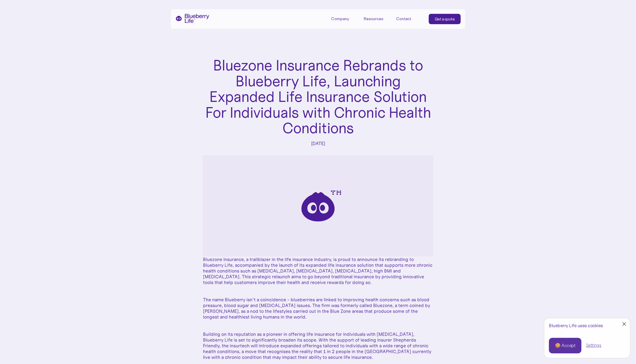  I want to click on a: 🍪 Accept, so click(565, 345).